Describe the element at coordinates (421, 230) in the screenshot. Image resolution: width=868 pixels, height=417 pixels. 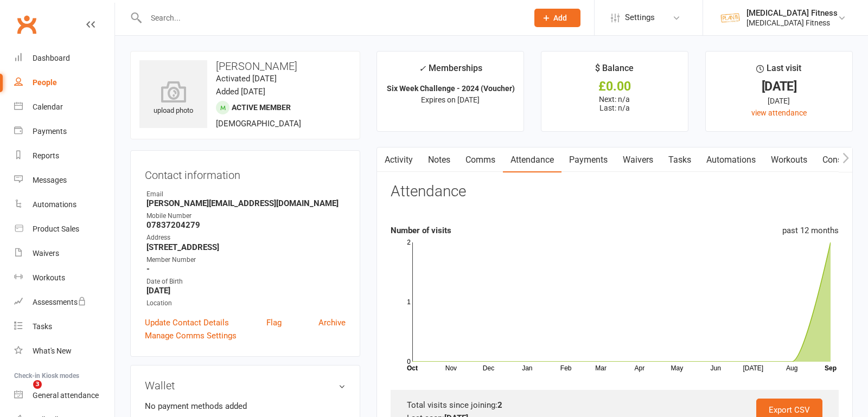
I see `strong: Number of visits` at that location.